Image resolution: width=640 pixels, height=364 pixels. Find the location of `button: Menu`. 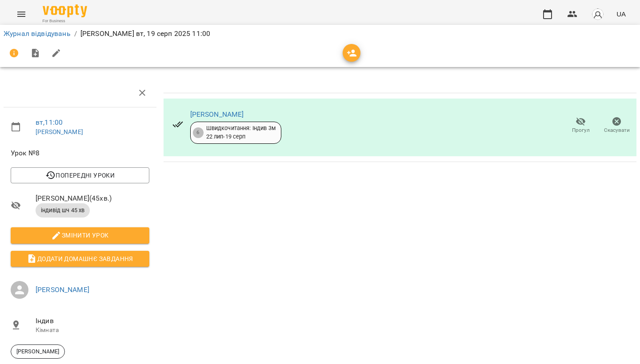

button: Menu is located at coordinates (21, 14).